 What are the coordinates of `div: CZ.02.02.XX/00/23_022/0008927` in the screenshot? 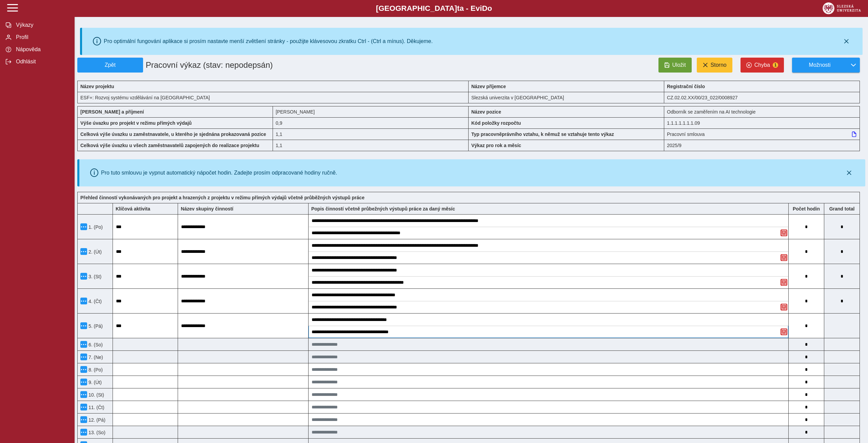 It's located at (762, 98).